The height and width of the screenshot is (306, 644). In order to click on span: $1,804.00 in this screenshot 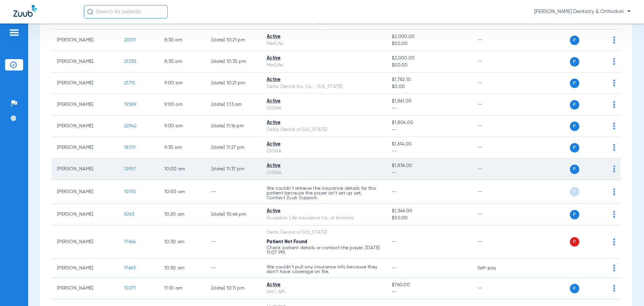, I will do `click(430, 123)`.